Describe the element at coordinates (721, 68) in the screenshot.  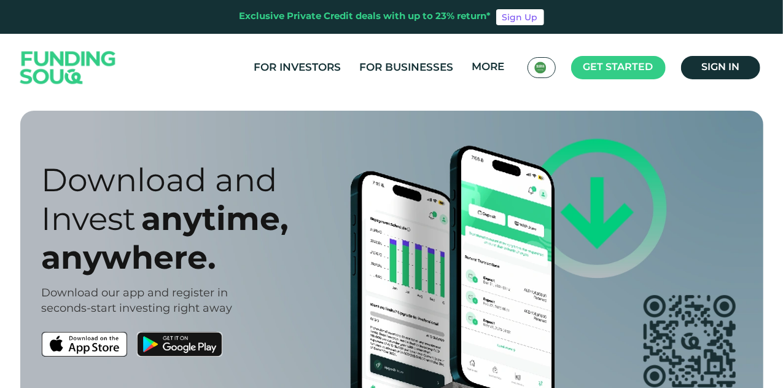
I see `a: Sign in` at that location.